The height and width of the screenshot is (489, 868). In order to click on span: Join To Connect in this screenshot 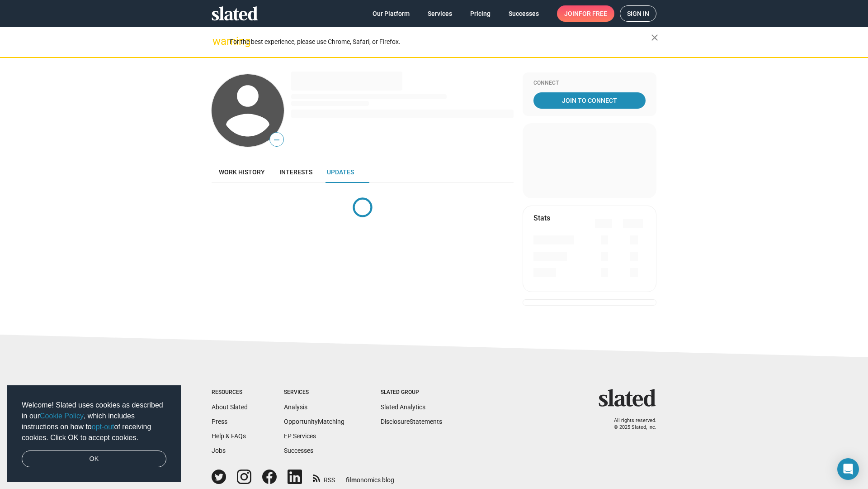, I will do `click(590, 101)`.